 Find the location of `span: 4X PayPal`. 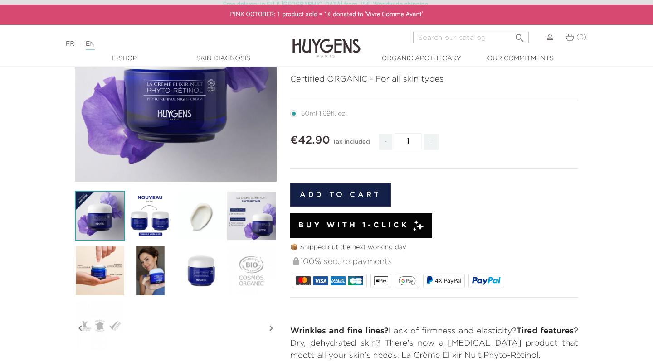

span: 4X PayPal is located at coordinates (448, 281).